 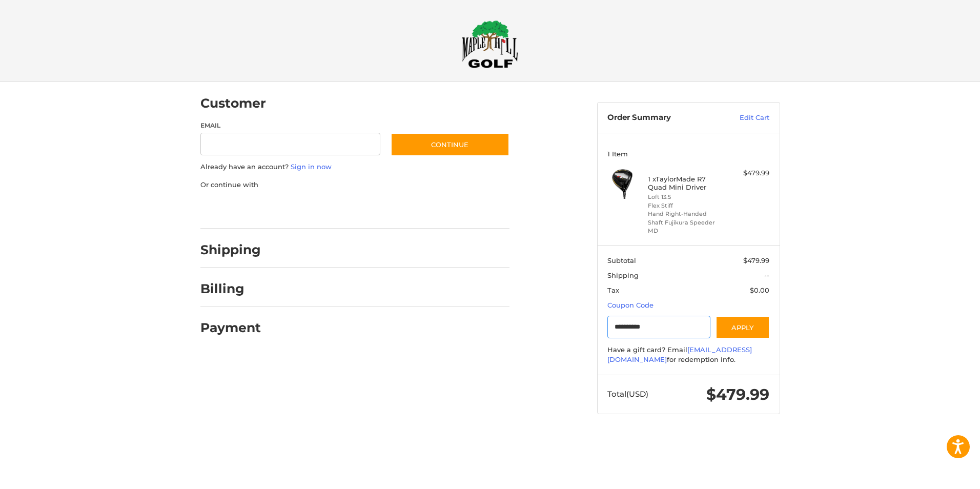 I want to click on a: Sign in now, so click(x=311, y=166).